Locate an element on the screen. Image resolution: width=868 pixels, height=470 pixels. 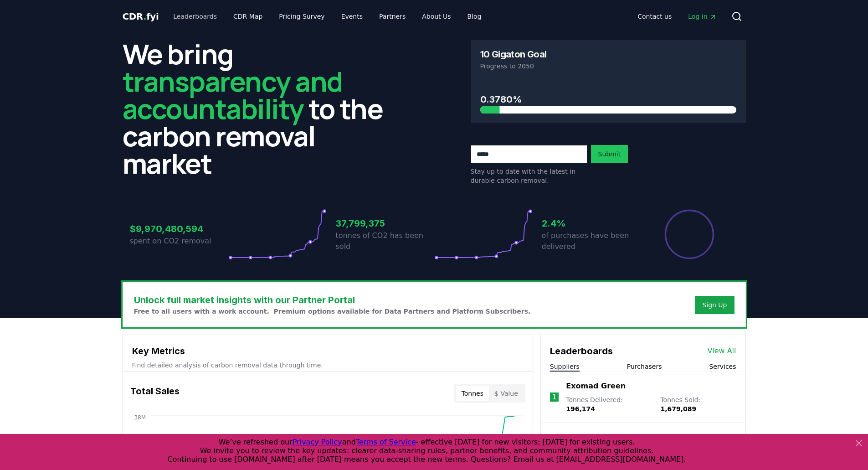
p: Find detailed analysis of carbon removal data through time. is located at coordinates (327, 365).